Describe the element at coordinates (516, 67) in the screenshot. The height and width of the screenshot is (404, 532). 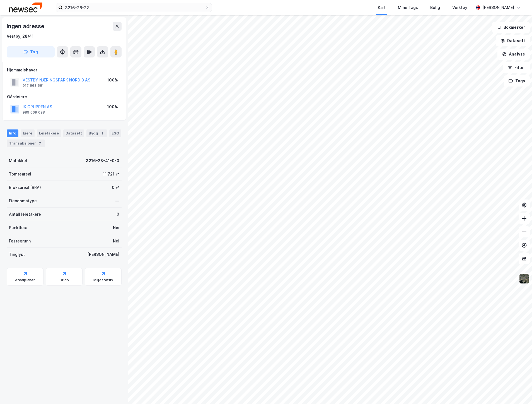
I see `button: Filter` at that location.